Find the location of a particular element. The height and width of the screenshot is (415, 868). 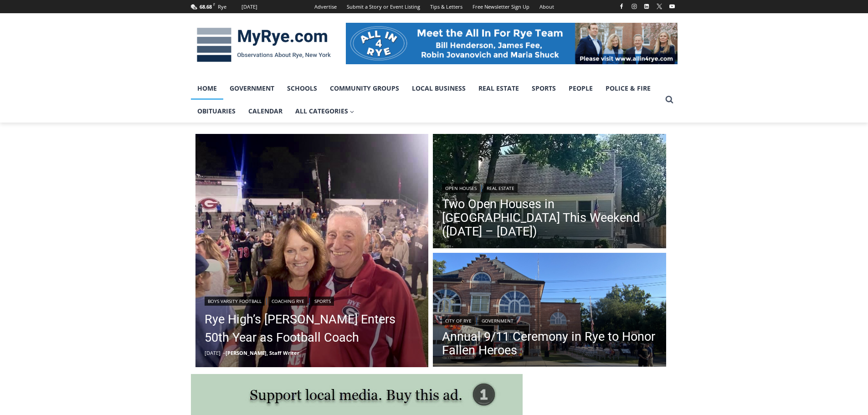

a: Linkedin is located at coordinates (647, 6).